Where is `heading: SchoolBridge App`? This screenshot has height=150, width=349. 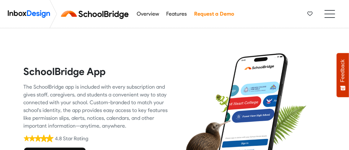 heading: SchoolBridge App is located at coordinates (97, 72).